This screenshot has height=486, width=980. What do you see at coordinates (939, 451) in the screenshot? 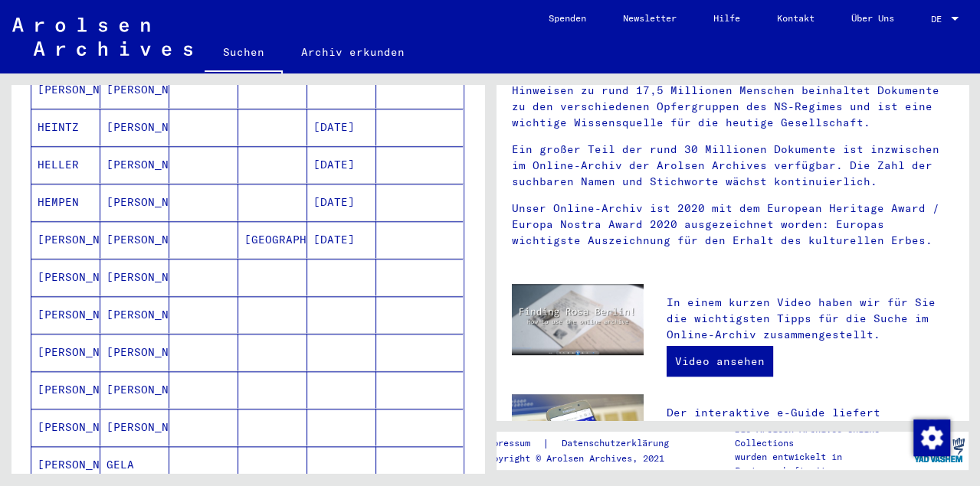
I see `img: yv_logo.png` at bounding box center [939, 451].